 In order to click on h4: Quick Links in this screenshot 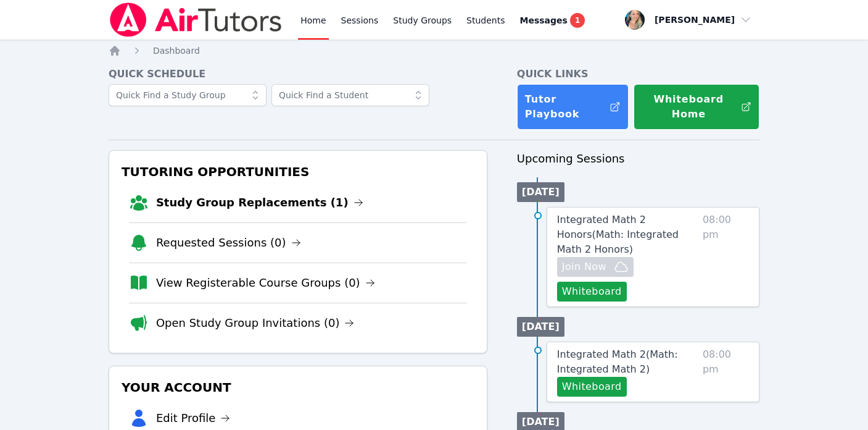, I will do `click(638, 74)`.